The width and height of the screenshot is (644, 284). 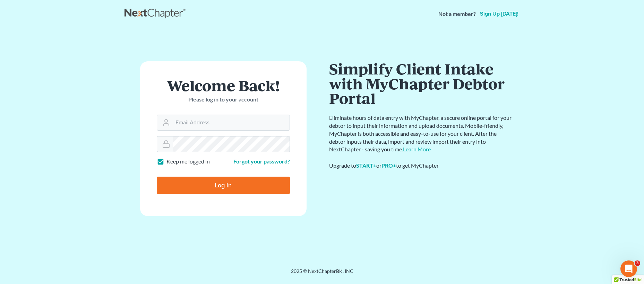 What do you see at coordinates (224, 85) in the screenshot?
I see `h1: Welcome Back!` at bounding box center [224, 85].